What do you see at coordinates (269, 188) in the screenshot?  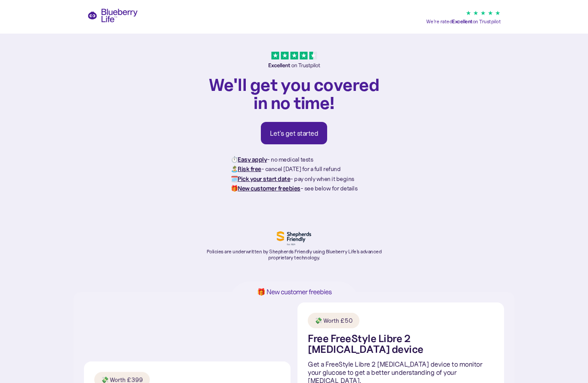 I see `strong: New customer freebies` at bounding box center [269, 188].